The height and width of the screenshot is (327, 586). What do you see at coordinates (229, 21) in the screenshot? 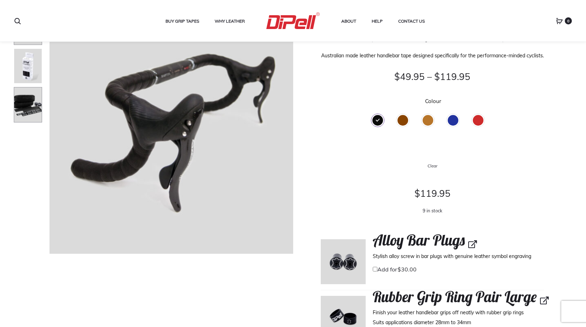
I see `a: Why Leather` at bounding box center [229, 21].